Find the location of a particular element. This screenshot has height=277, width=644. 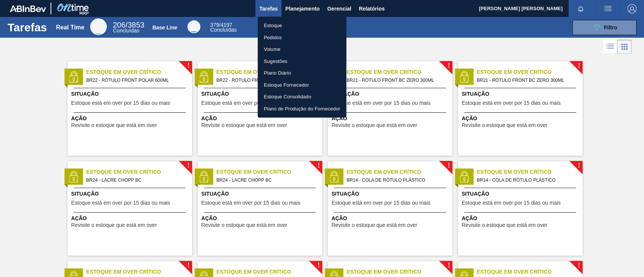

a: Estoque Consolidado is located at coordinates (302, 97).